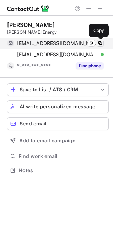 The image size is (113, 226). I want to click on img: ContactOut v5.3.10, so click(28, 9).